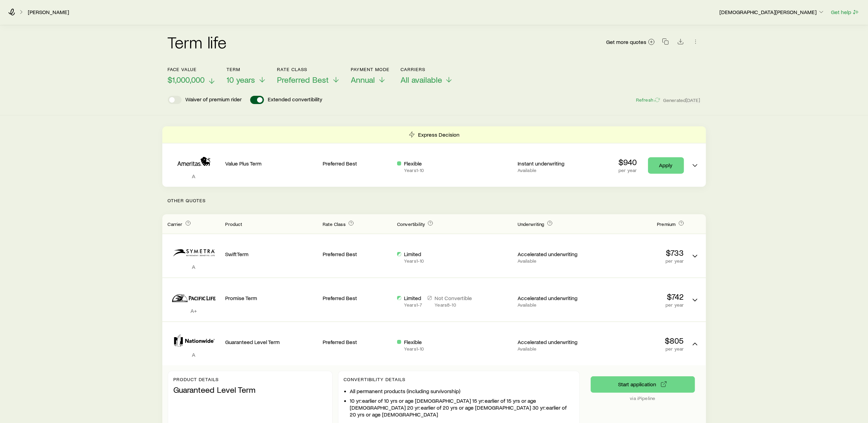 The width and height of the screenshot is (868, 423). Describe the element at coordinates (194, 311) in the screenshot. I see `p: A+` at that location.